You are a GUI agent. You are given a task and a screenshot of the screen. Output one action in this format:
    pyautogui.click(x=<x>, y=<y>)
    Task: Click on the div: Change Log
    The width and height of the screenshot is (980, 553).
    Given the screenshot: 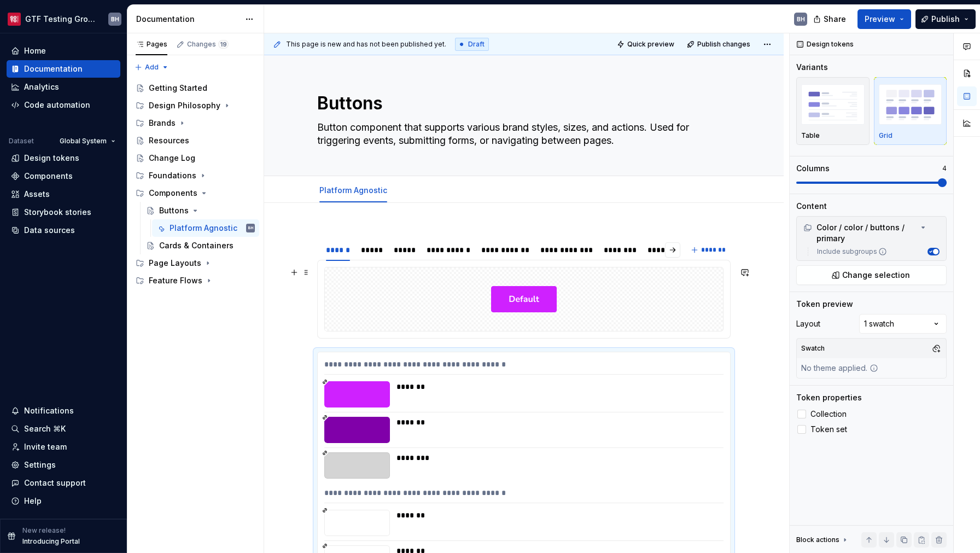 What is the action you would take?
    pyautogui.click(x=171, y=158)
    